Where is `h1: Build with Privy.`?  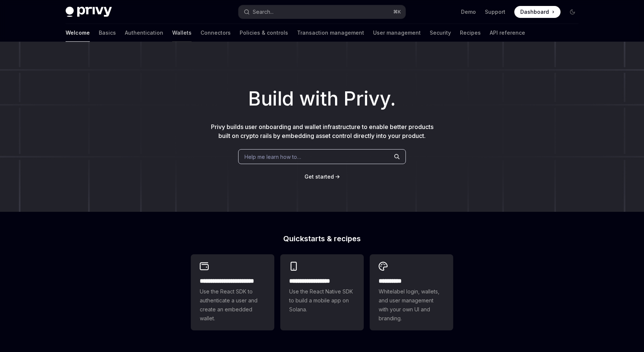
h1: Build with Privy. is located at coordinates (322, 99).